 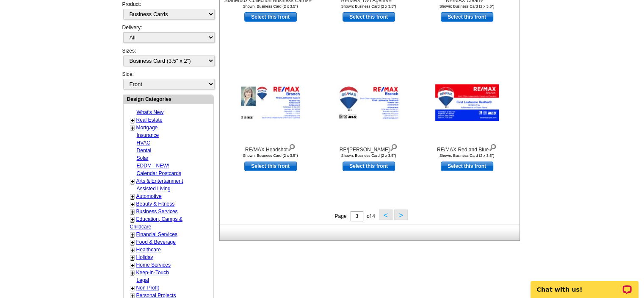 What do you see at coordinates (143, 158) in the screenshot?
I see `a: Solar` at bounding box center [143, 158].